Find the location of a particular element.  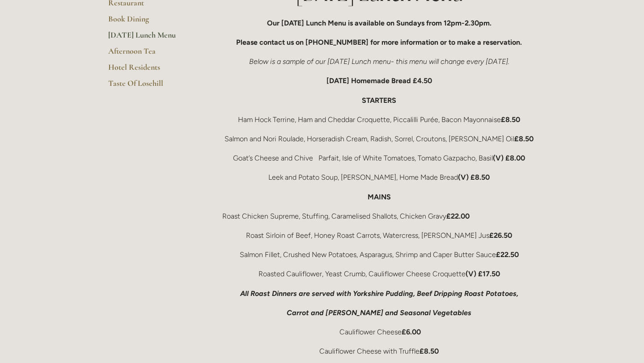

strong: £26.50 is located at coordinates (500, 235).